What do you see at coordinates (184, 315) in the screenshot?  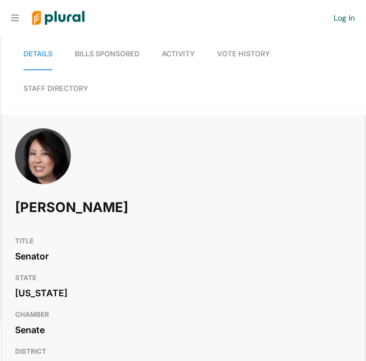 I see `h3: CHAMBER` at bounding box center [184, 315].